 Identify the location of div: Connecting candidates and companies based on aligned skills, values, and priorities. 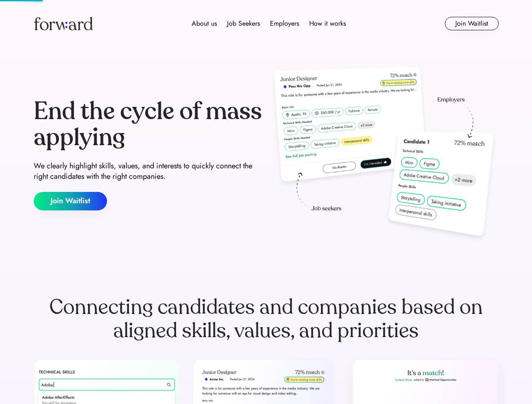
(266, 319).